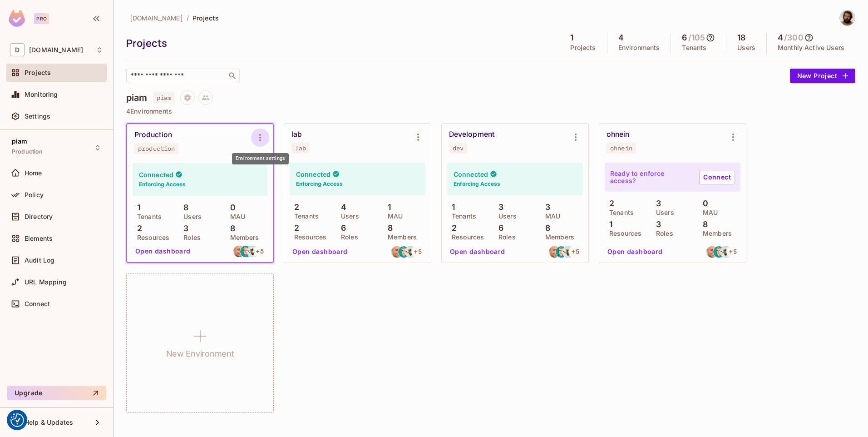 This screenshot has height=437, width=868. Describe the element at coordinates (491, 111) in the screenshot. I see `p: 4 Environments` at that location.